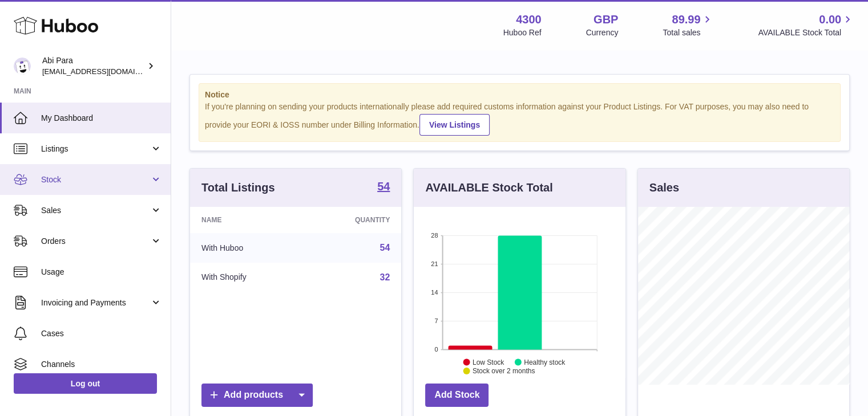  I want to click on text: 28, so click(435, 236).